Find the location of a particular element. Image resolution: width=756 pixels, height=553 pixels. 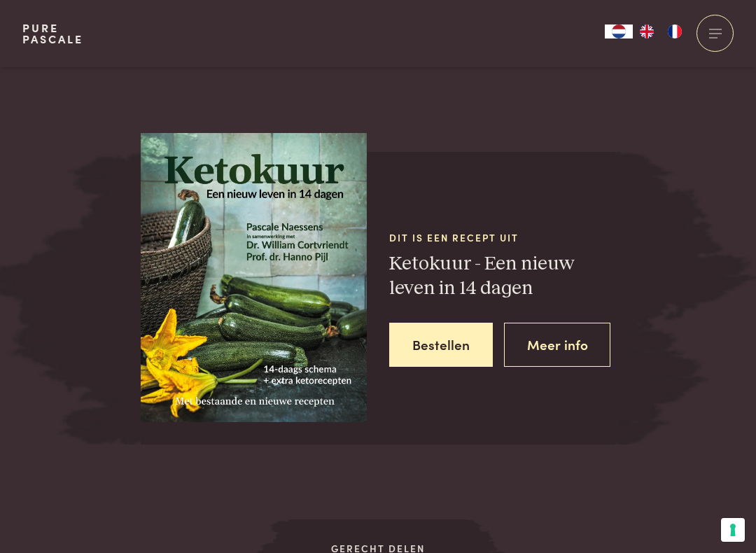

a: FR is located at coordinates (675, 31).